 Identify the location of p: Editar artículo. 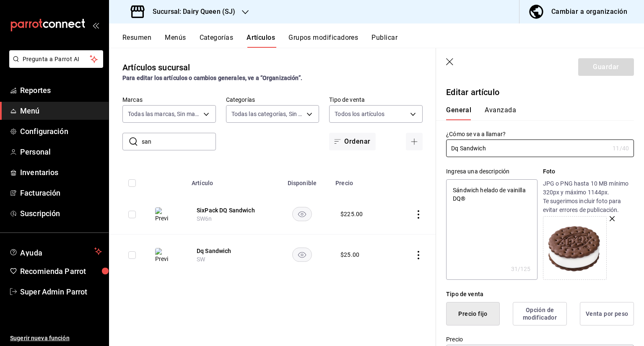
(540, 92).